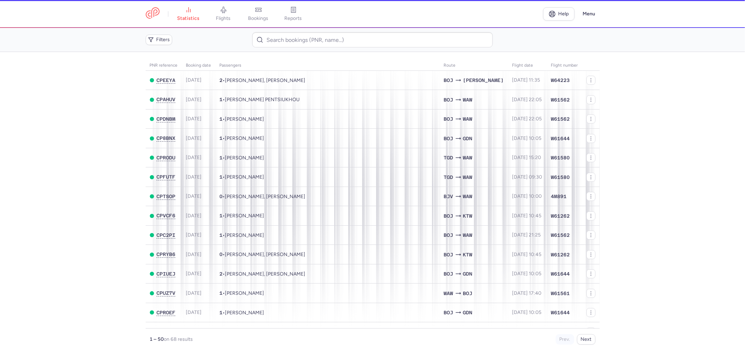  What do you see at coordinates (163, 40) in the screenshot?
I see `span: Filters` at bounding box center [163, 40].